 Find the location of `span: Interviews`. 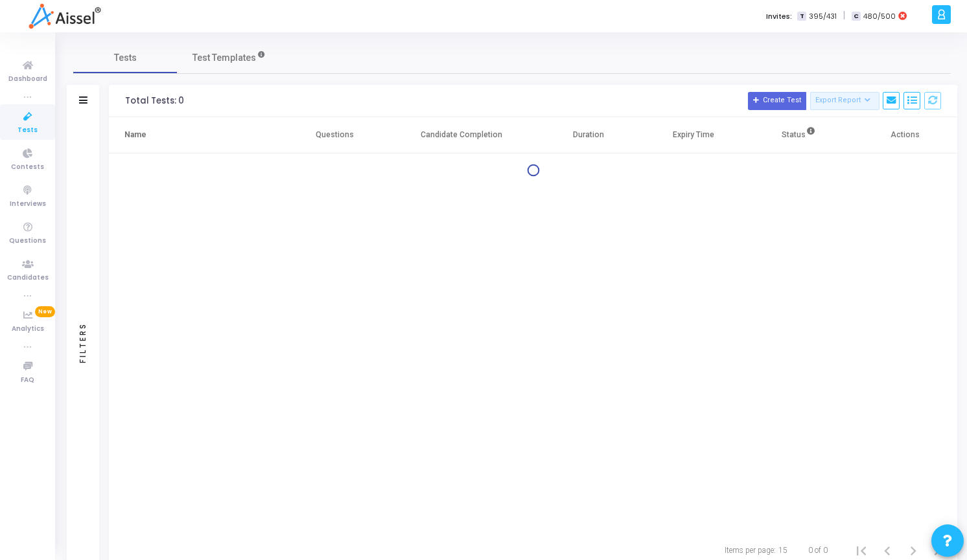

span: Interviews is located at coordinates (28, 204).